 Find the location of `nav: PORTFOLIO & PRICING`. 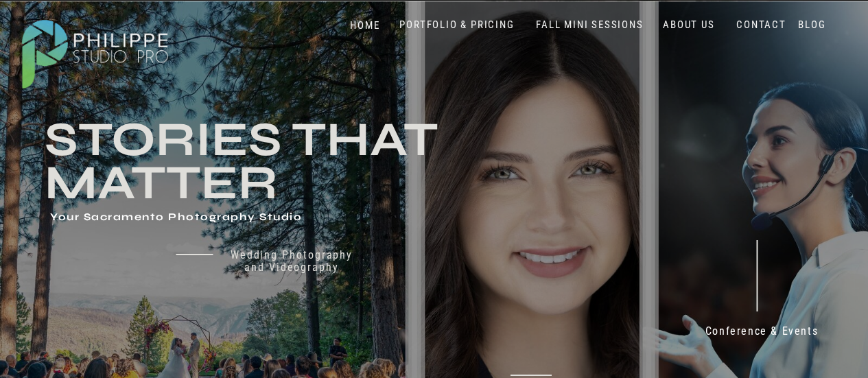

nav: PORTFOLIO & PRICING is located at coordinates (457, 24).